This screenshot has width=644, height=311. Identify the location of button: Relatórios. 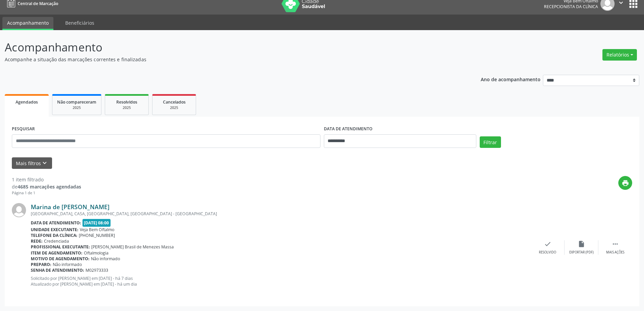
(620, 55).